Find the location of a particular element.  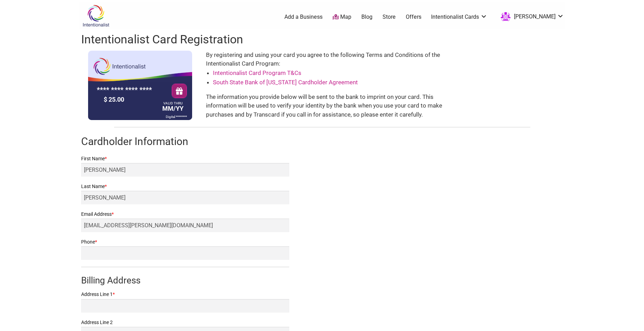

label: Address Line 2 is located at coordinates (185, 322).